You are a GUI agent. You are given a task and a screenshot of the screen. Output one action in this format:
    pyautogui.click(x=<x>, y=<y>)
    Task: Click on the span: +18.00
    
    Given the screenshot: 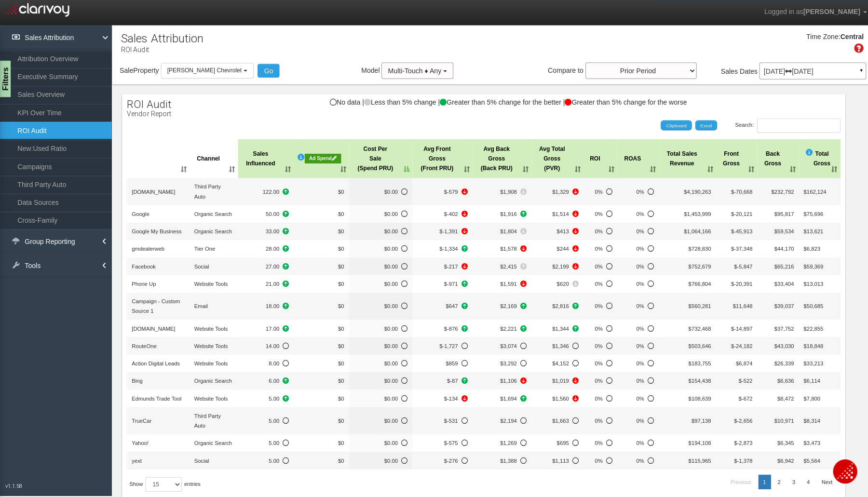 What is the action you would take?
    pyautogui.click(x=264, y=230)
    